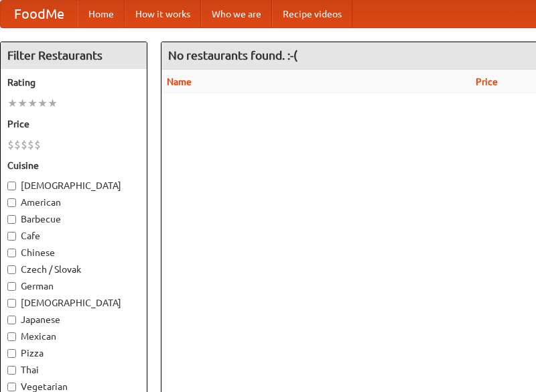 The height and width of the screenshot is (392, 536). What do you see at coordinates (11, 387) in the screenshot?
I see `input: Vegetarian` at bounding box center [11, 387].